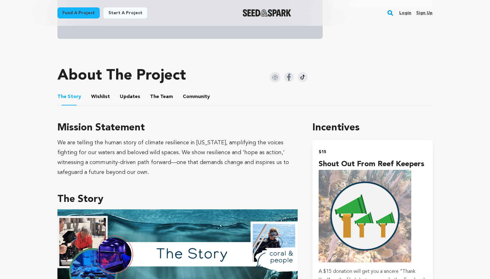 The height and width of the screenshot is (279, 490). Describe the element at coordinates (267, 13) in the screenshot. I see `a: Seed&Spark Homepage` at that location.